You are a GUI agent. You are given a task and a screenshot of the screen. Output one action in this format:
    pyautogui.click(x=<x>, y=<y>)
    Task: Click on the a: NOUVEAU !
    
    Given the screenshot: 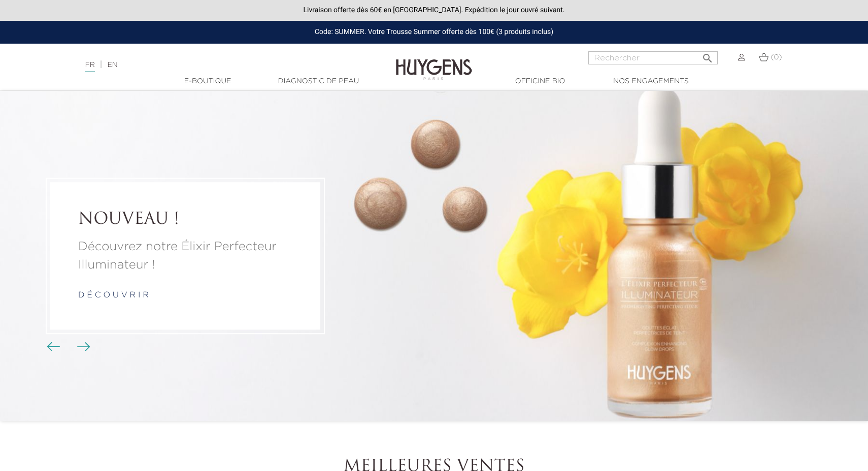 What is the action you would take?
    pyautogui.click(x=185, y=220)
    